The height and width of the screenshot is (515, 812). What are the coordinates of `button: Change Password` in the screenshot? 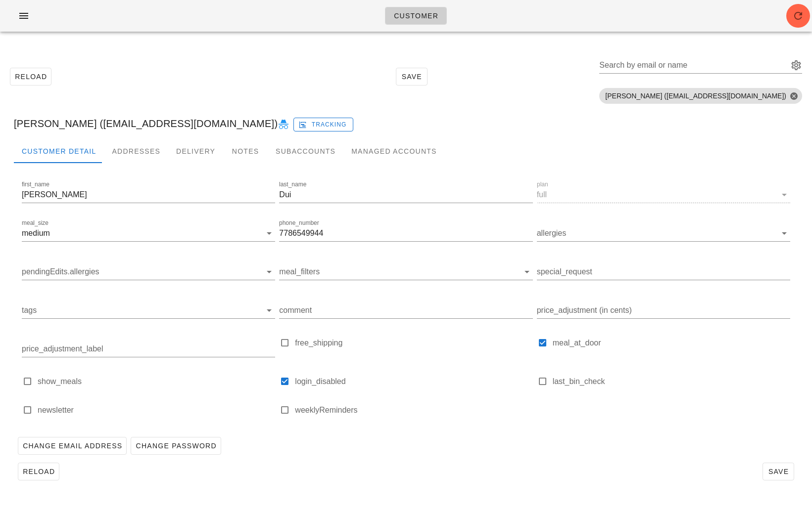 It's located at (176, 446).